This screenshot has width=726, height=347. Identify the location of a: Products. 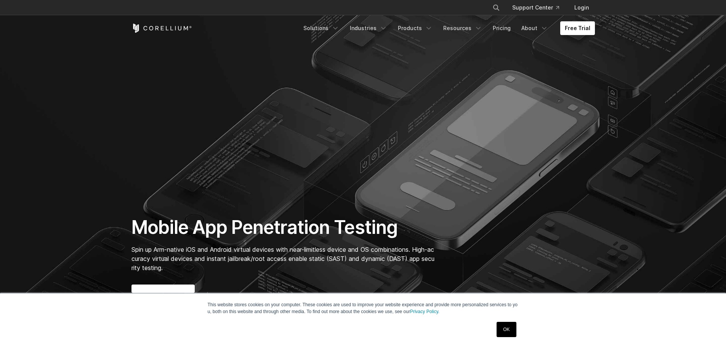
(415, 28).